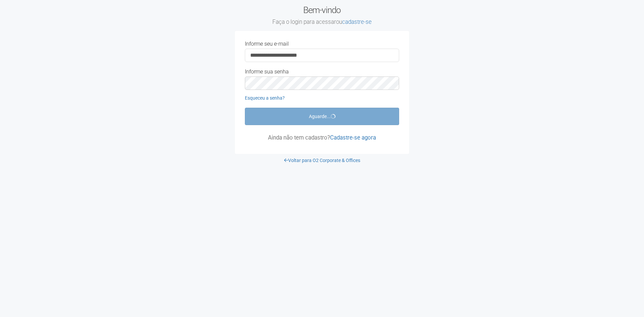  Describe the element at coordinates (265, 98) in the screenshot. I see `a: Esqueceu a senha?` at that location.